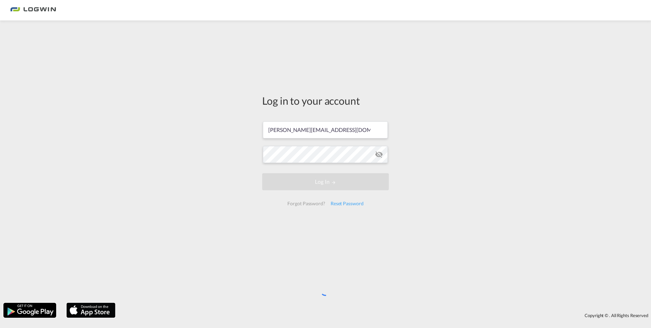 The height and width of the screenshot is (328, 651). I want to click on img: bc73a0e0d8c111efacd525e4c8ad7d32.png, so click(33, 10).